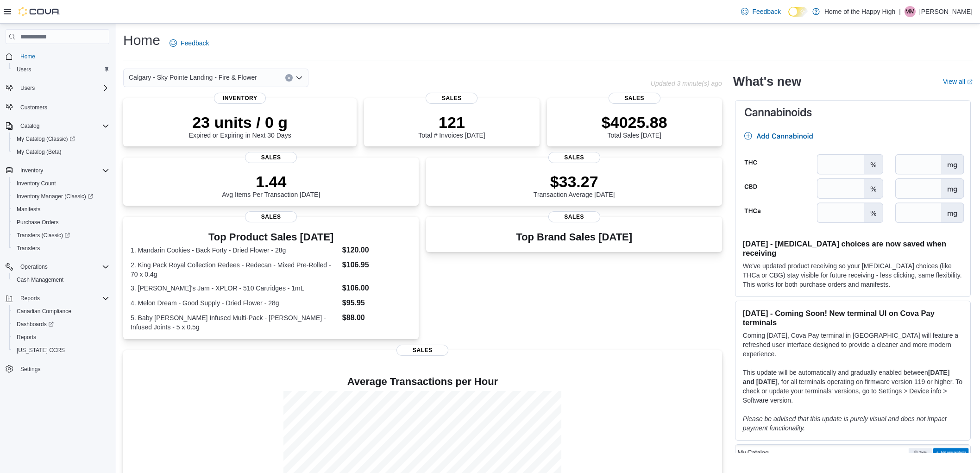 This screenshot has height=473, width=980. I want to click on a: Customers, so click(34, 107).